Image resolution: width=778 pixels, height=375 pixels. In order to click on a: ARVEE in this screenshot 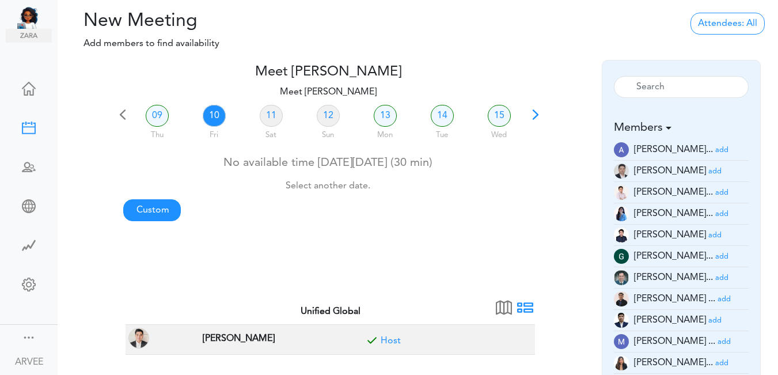, I will do `click(29, 360)`.